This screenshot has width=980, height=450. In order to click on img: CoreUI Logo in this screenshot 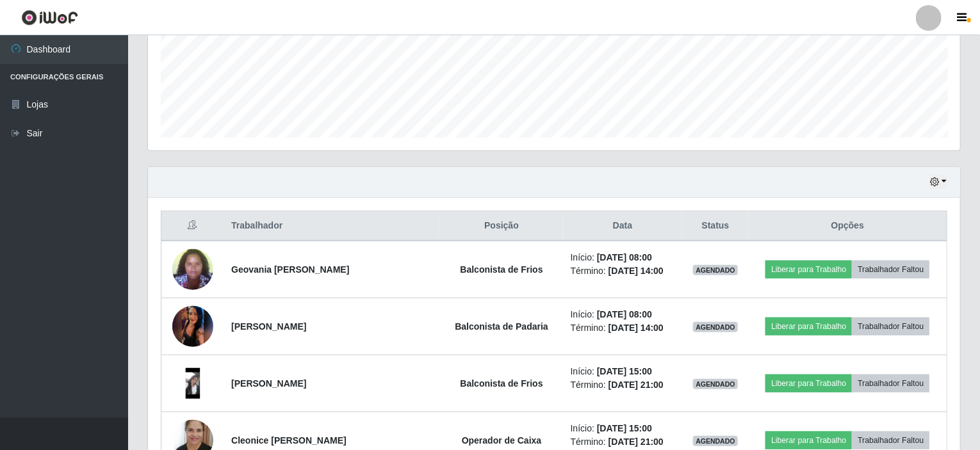, I will do `click(50, 17)`.